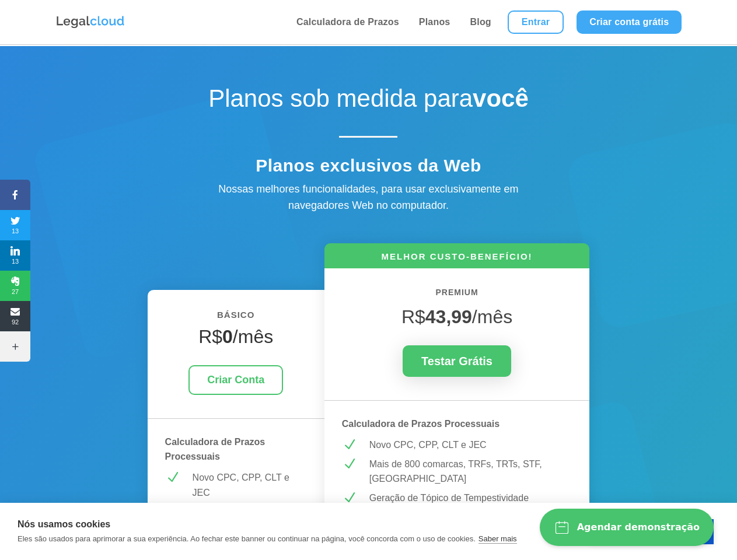 This screenshot has height=560, width=737. Describe the element at coordinates (235, 339) in the screenshot. I see `h4: R$ /mês` at that location.